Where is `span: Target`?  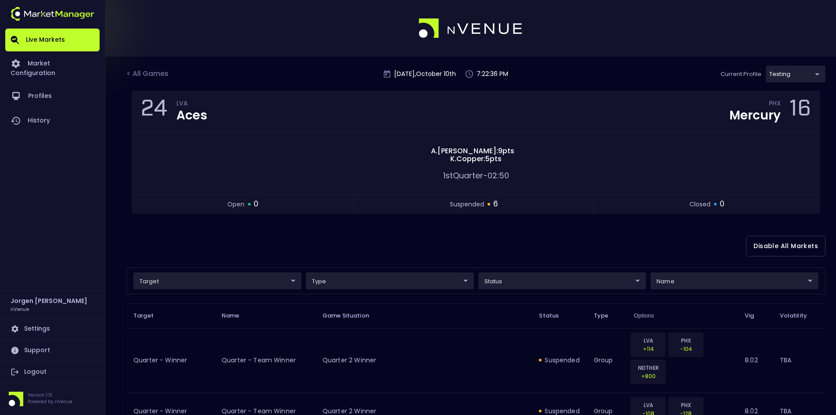
span: Target is located at coordinates (149, 316).